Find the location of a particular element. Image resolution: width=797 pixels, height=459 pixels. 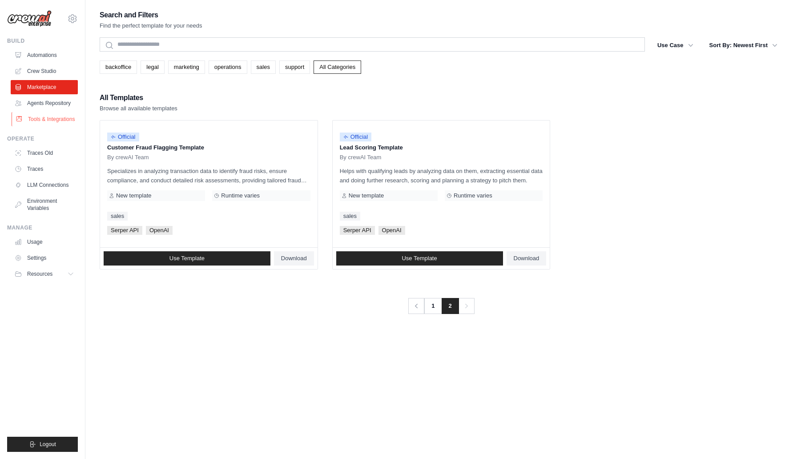

a: backoffice is located at coordinates (118, 67).